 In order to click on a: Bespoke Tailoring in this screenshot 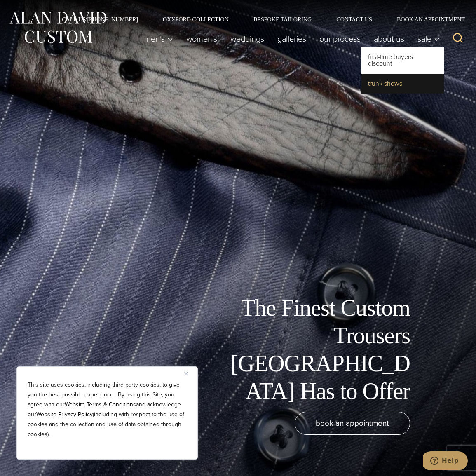, I will do `click(282, 20)`.